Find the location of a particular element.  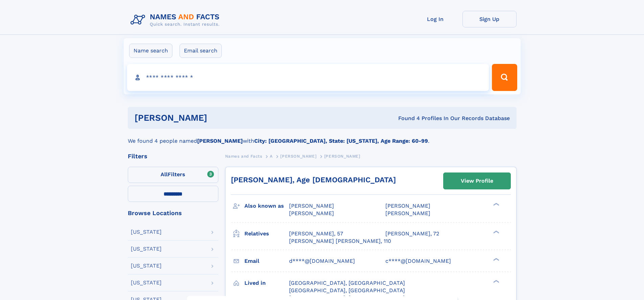

h3: Email is located at coordinates (267, 261).